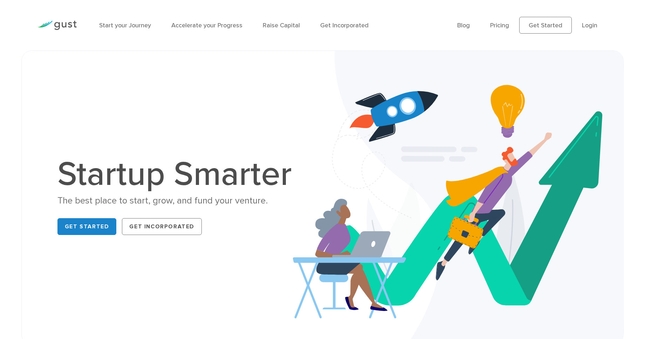  What do you see at coordinates (125, 25) in the screenshot?
I see `a: Start your Journey` at bounding box center [125, 25].